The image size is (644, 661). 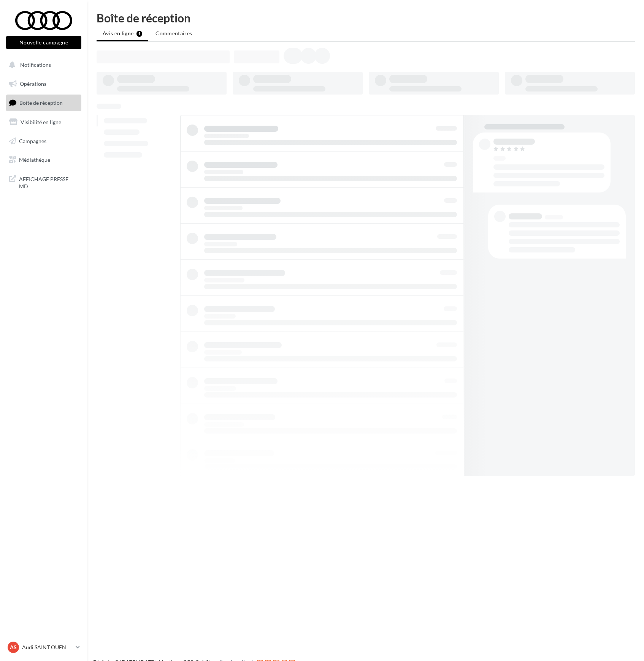 I want to click on a: Visibilité en ligne, so click(x=43, y=122).